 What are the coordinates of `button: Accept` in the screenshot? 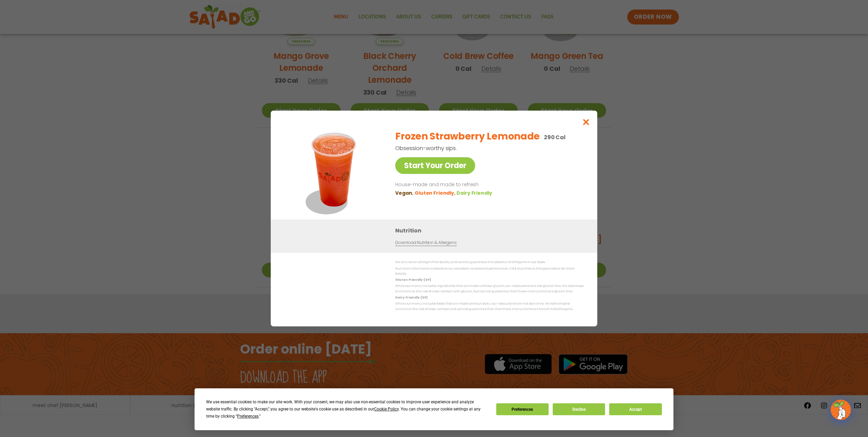 It's located at (636, 409).